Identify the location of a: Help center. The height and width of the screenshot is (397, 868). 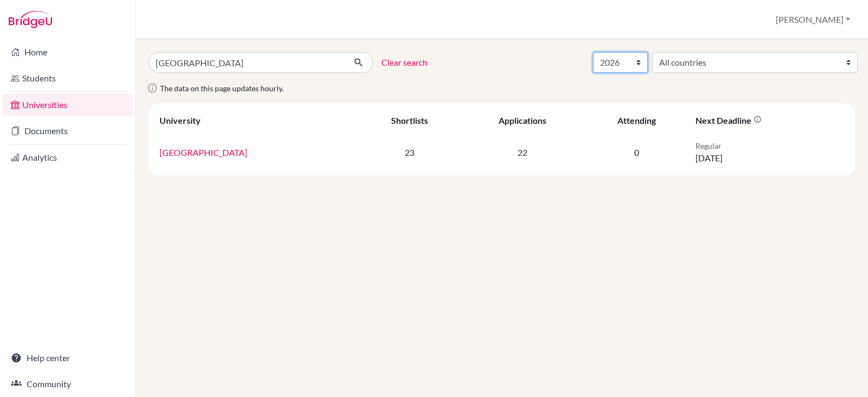
(68, 358).